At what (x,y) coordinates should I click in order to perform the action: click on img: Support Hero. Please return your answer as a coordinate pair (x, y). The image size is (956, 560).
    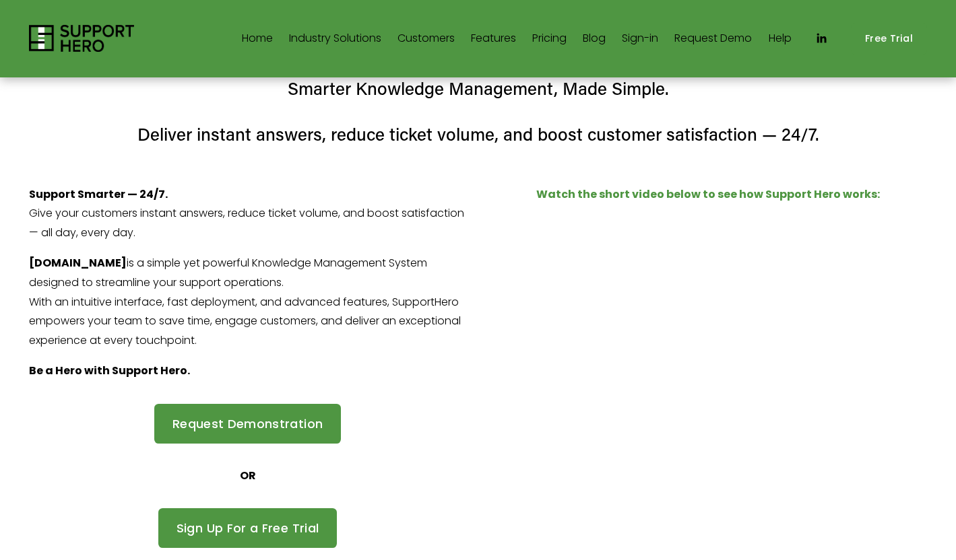
    Looking at the image, I should click on (81, 38).